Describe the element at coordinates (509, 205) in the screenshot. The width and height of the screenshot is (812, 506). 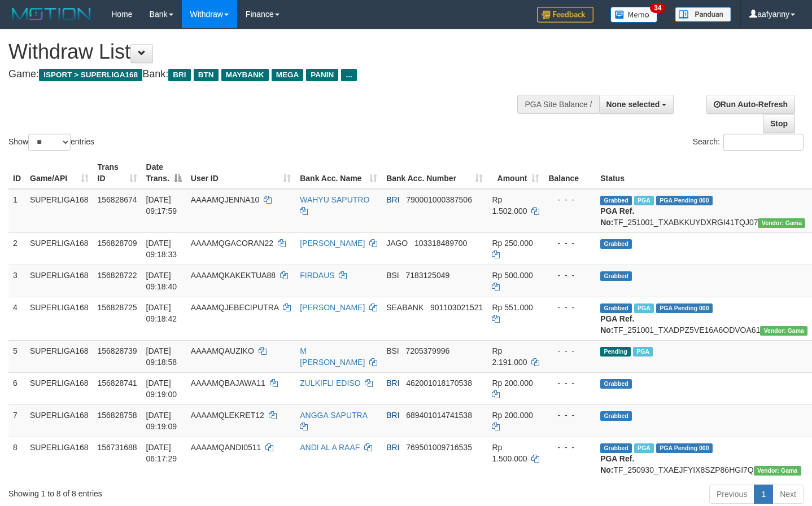
I see `span: Rp 1.502.000` at that location.